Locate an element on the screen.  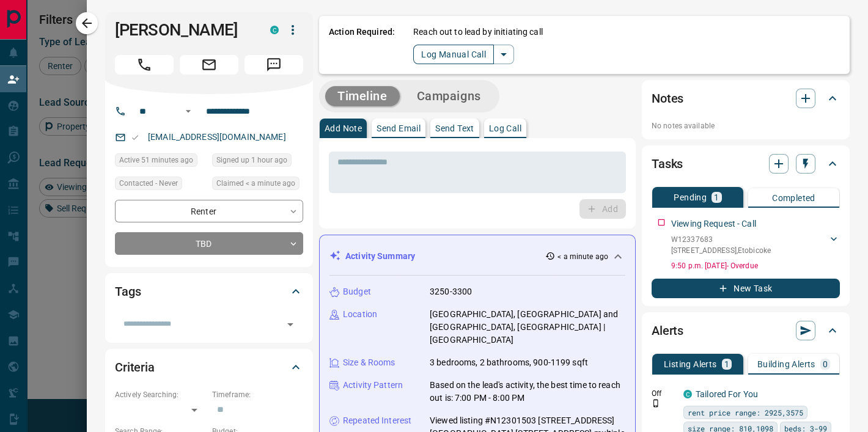
div: Alerts is located at coordinates (746, 331).